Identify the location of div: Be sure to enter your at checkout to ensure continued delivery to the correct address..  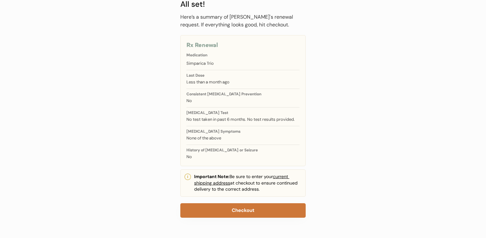
(248, 183).